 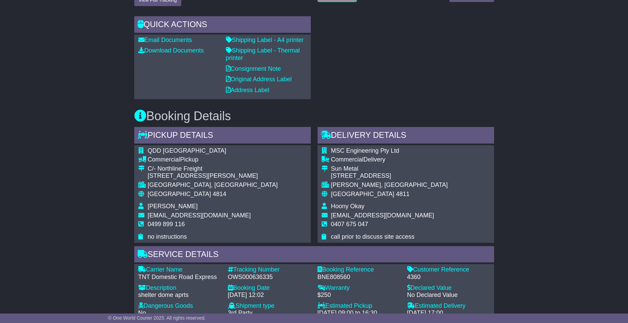 What do you see at coordinates (373, 236) in the screenshot?
I see `span: call prior to discuss site access` at bounding box center [373, 236].